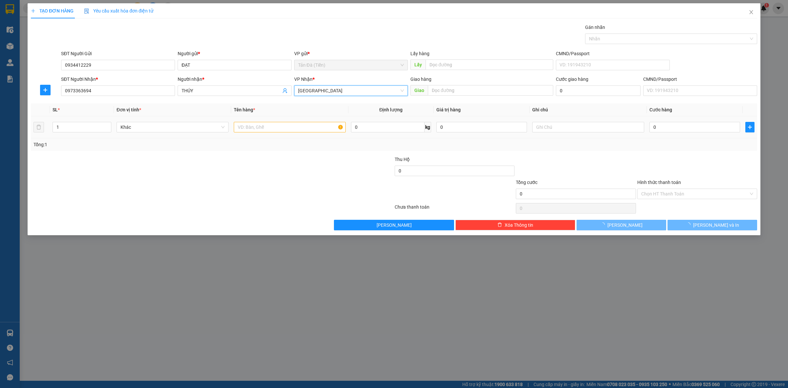 This screenshot has height=388, width=788. Describe the element at coordinates (172, 127) in the screenshot. I see `span: Khác` at that location.